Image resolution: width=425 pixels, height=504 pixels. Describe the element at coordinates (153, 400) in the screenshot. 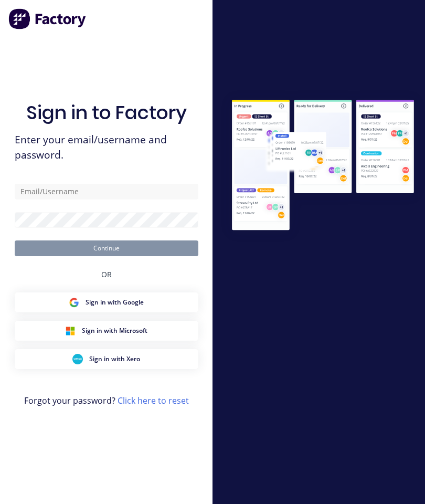

I see `a: Click here to reset` at that location.